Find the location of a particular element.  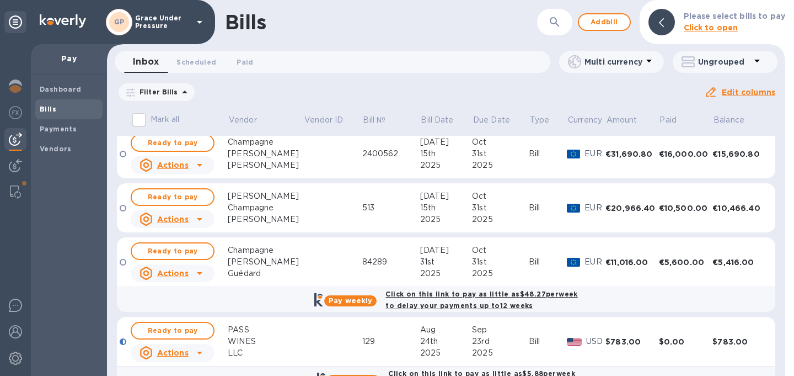

p: USD is located at coordinates (596, 341).